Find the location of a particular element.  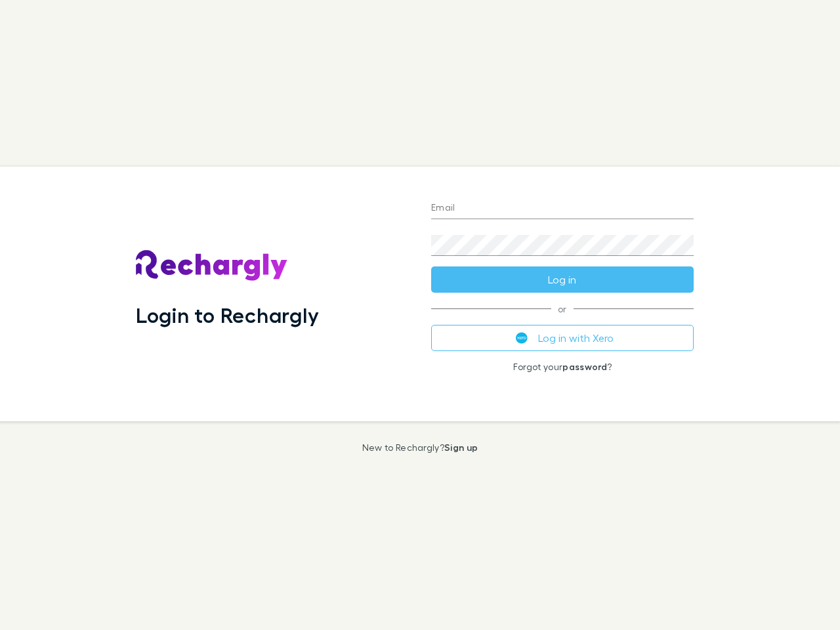

button: Log in is located at coordinates (563, 280).